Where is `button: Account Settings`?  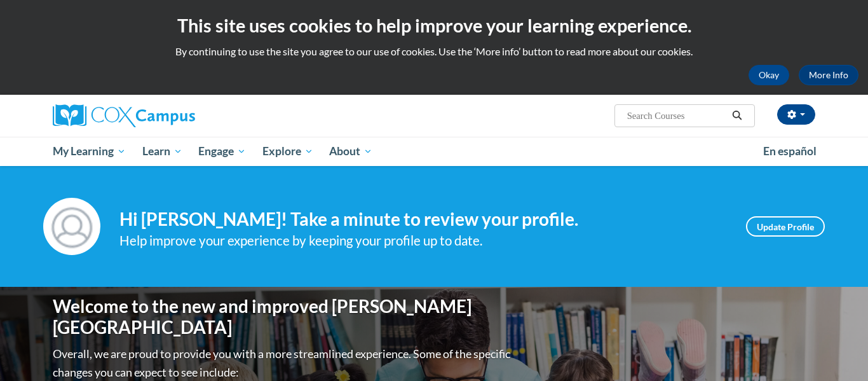
button: Account Settings is located at coordinates (797, 115).